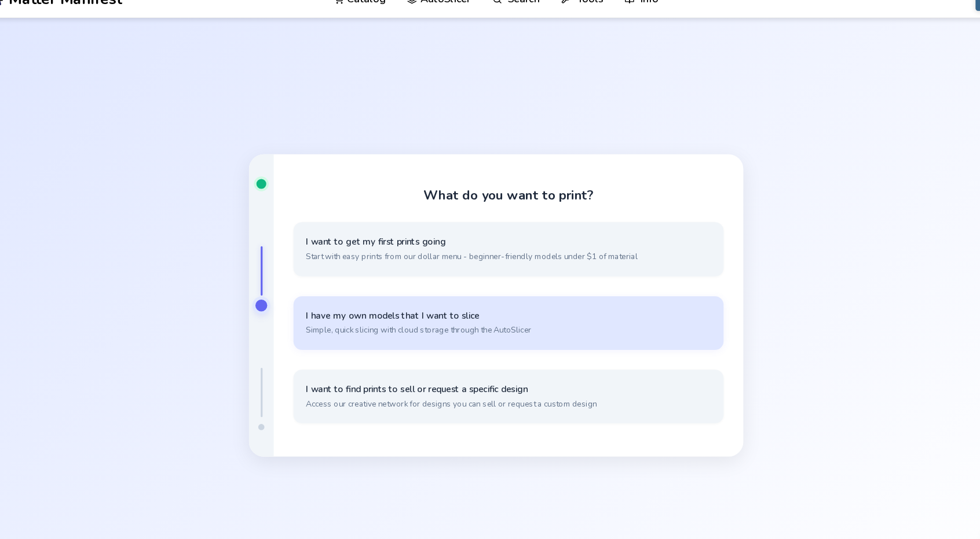  What do you see at coordinates (502, 259) in the screenshot?
I see `span: Start with easy prints from our dollar menu - beginner-friendly models under $1 of material` at bounding box center [502, 259].